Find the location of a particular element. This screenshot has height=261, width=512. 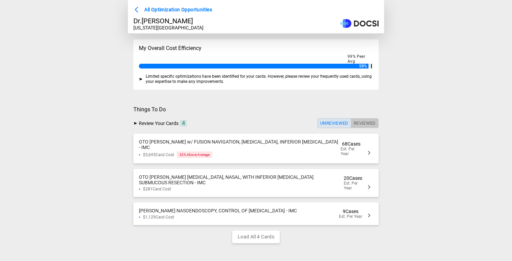

span: All Optimization Opportunities is located at coordinates (178, 10).